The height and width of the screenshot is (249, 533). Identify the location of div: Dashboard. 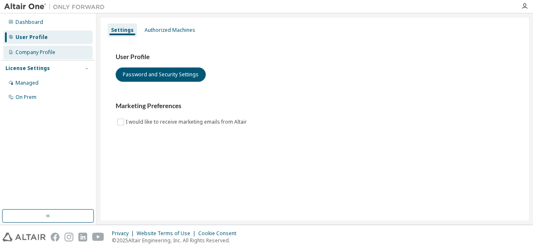
(29, 22).